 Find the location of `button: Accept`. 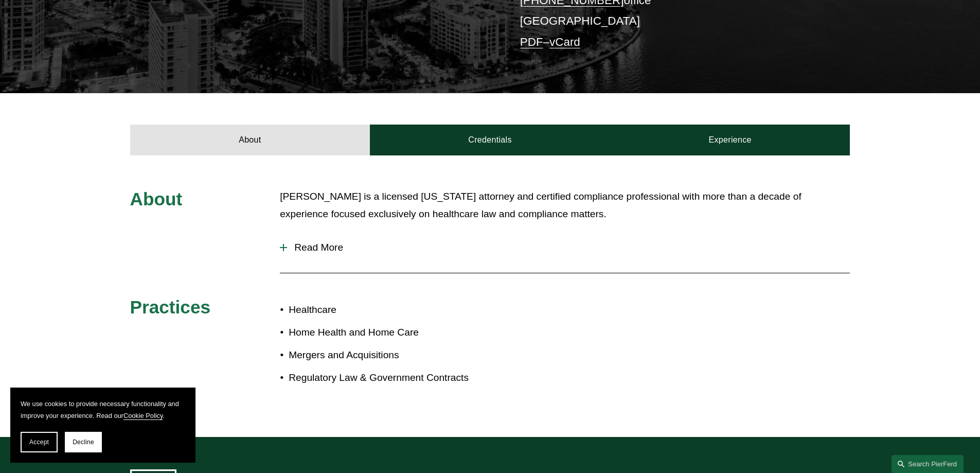

button: Accept is located at coordinates (39, 442).